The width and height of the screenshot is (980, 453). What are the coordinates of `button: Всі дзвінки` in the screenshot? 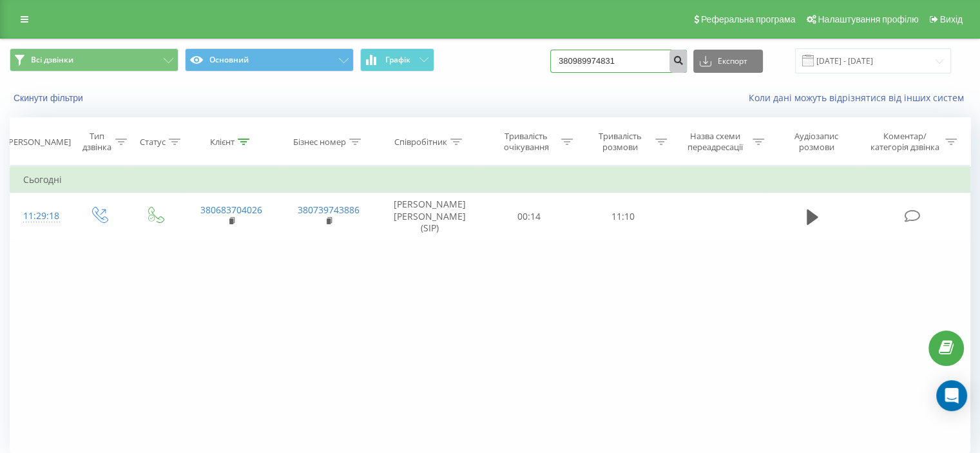 It's located at (94, 60).